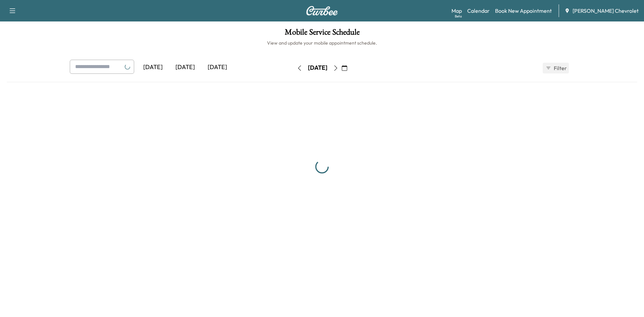 This screenshot has width=644, height=317. Describe the element at coordinates (479, 11) in the screenshot. I see `a: Calendar` at that location.